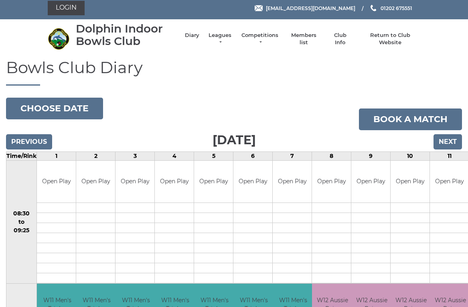 This screenshot has width=468, height=307. Describe the element at coordinates (57, 156) in the screenshot. I see `td: 1` at that location.